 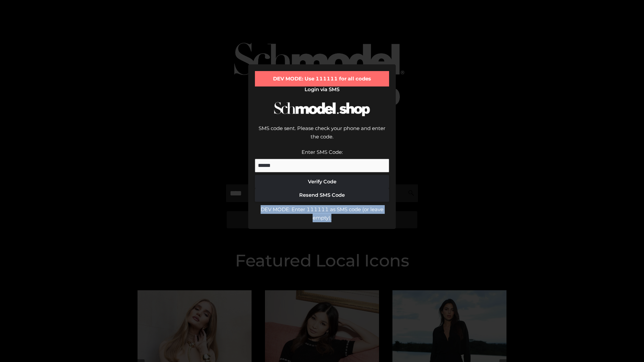 What do you see at coordinates (322, 182) in the screenshot?
I see `button: Verify Code` at bounding box center [322, 182].